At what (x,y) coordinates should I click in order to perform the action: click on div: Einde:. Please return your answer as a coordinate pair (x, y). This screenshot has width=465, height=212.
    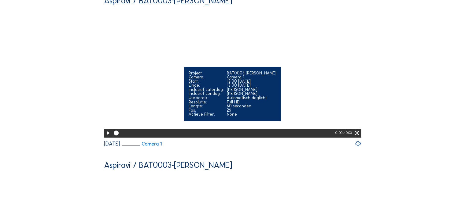
    Looking at the image, I should click on (206, 86).